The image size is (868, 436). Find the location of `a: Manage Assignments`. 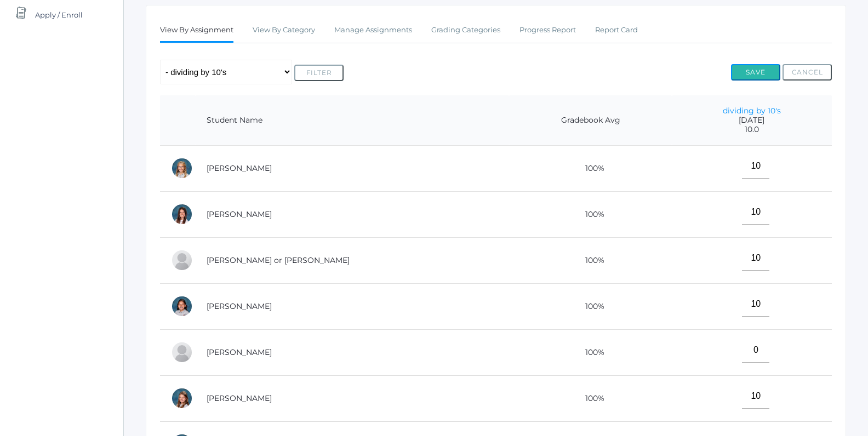

a: Manage Assignments is located at coordinates (373, 30).